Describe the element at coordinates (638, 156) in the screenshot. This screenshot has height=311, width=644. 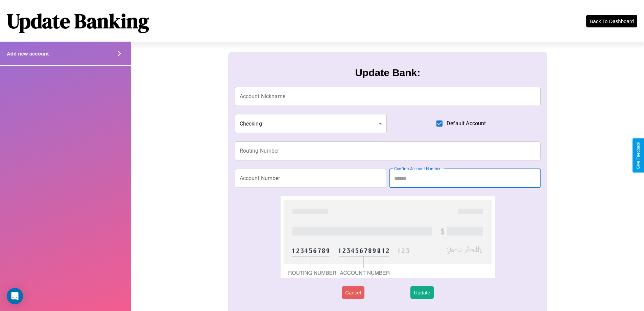
I see `div: Give Feedback` at that location.